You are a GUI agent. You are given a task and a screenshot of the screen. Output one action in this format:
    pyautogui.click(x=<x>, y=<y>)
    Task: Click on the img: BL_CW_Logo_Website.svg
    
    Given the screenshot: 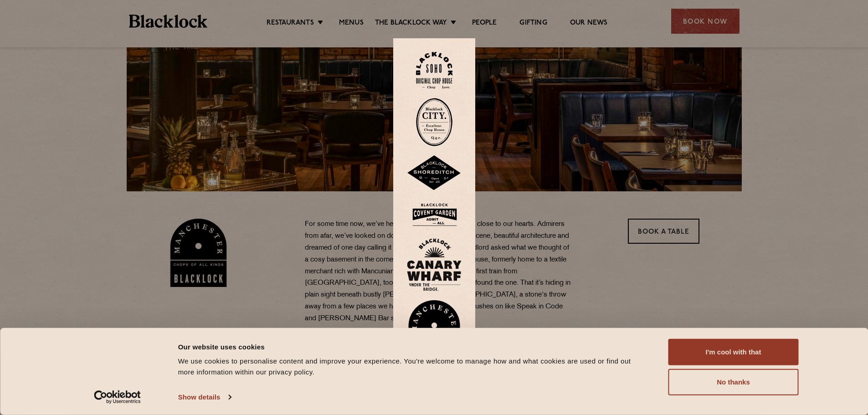 What is the action you would take?
    pyautogui.click(x=434, y=265)
    